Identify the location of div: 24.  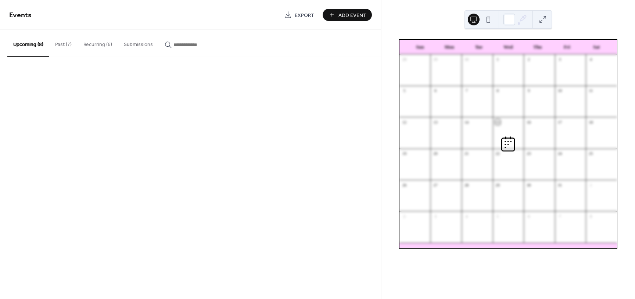
(559, 153).